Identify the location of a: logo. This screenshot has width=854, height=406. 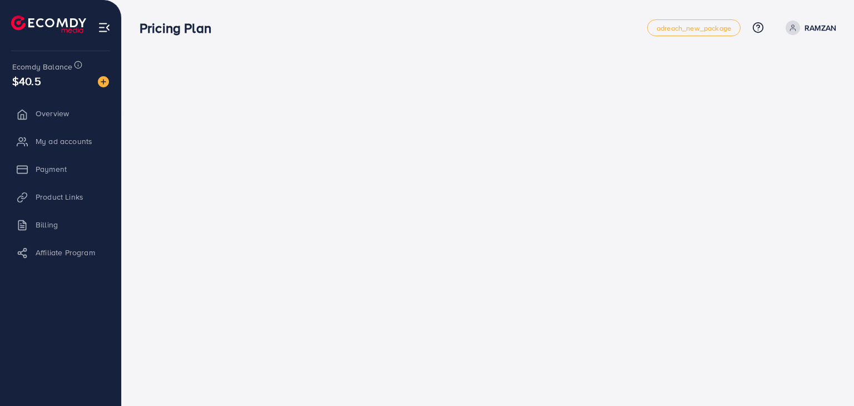
(48, 24).